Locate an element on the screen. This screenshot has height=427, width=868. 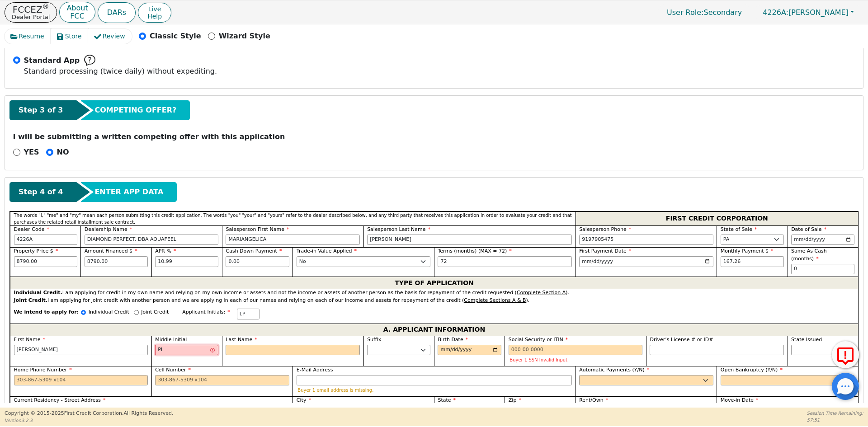
input: Hint: 167.26 is located at coordinates (752, 261).